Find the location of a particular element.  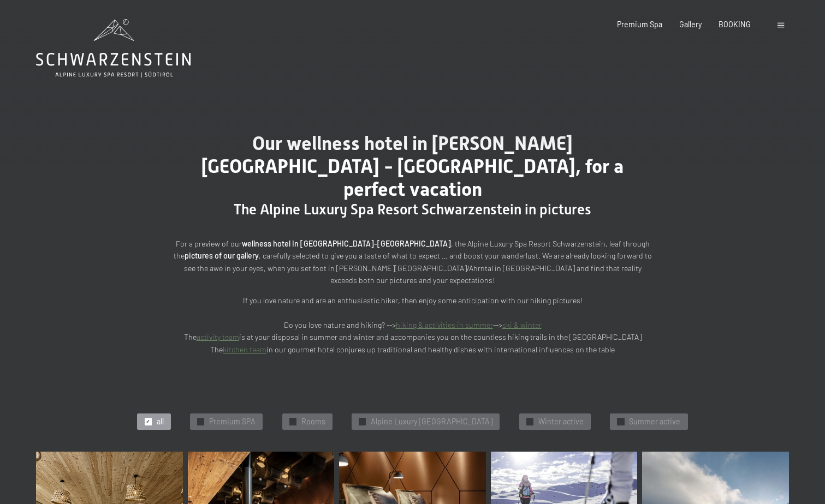

span: Winter active is located at coordinates (561, 421).